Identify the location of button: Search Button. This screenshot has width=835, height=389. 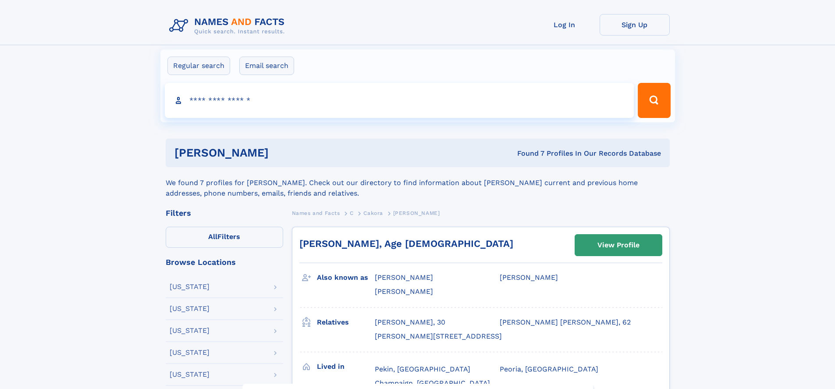
(654, 100).